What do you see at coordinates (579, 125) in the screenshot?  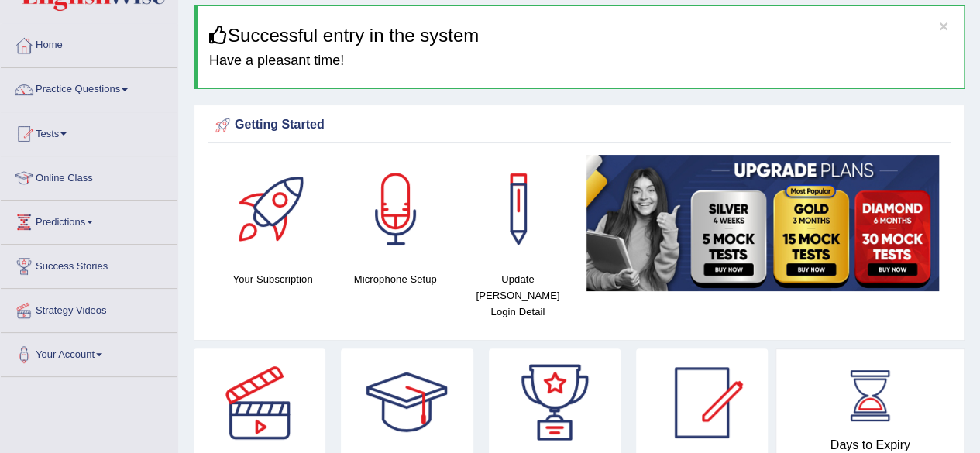 I see `div: Getting Started` at bounding box center [579, 125].